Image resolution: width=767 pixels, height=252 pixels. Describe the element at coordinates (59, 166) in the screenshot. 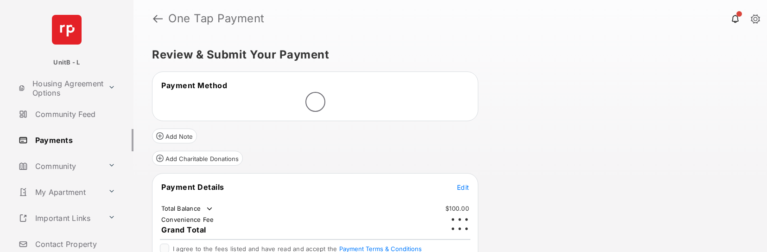

I see `a: Community` at that location.